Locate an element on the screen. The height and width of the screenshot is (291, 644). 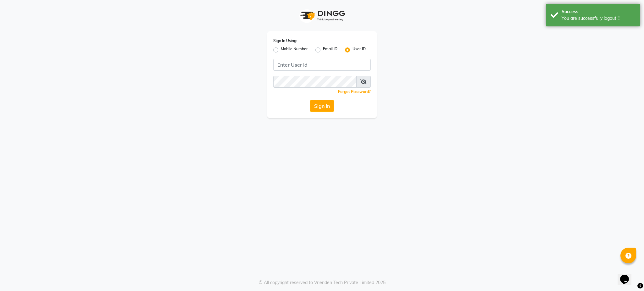
img: logo1.svg is located at coordinates (322, 16).